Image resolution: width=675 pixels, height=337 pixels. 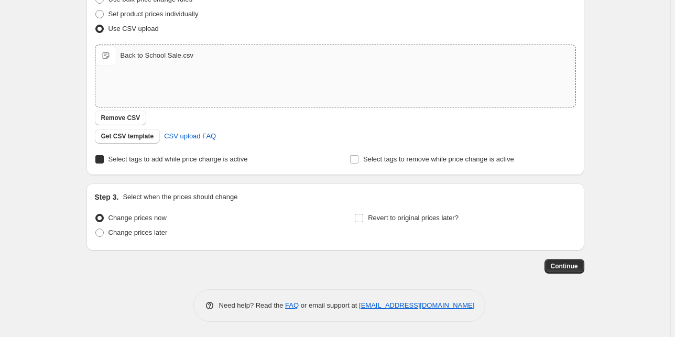 What do you see at coordinates (134, 28) in the screenshot?
I see `span: Use CSV upload` at bounding box center [134, 28].